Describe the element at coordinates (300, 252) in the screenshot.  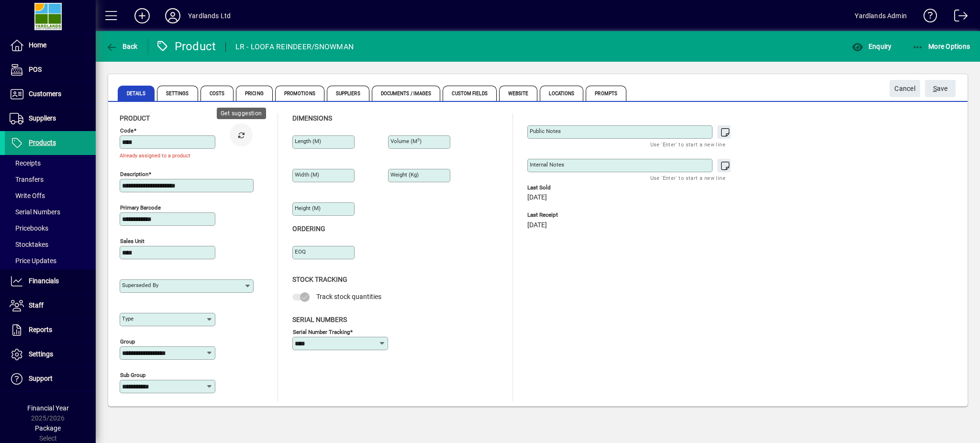
I see `mat-label: EOQ` at that location.